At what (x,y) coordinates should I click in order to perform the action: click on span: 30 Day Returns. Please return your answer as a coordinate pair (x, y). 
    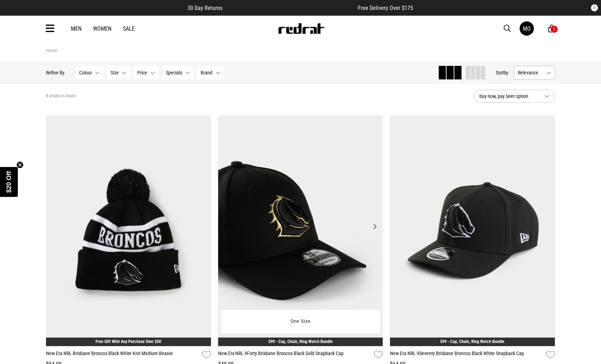
    Looking at the image, I should click on (205, 8).